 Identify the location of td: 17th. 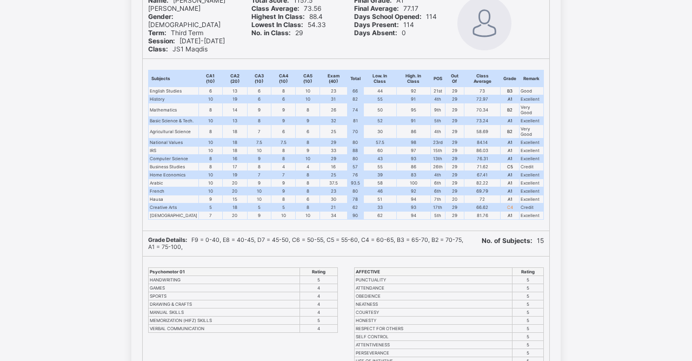
(437, 207).